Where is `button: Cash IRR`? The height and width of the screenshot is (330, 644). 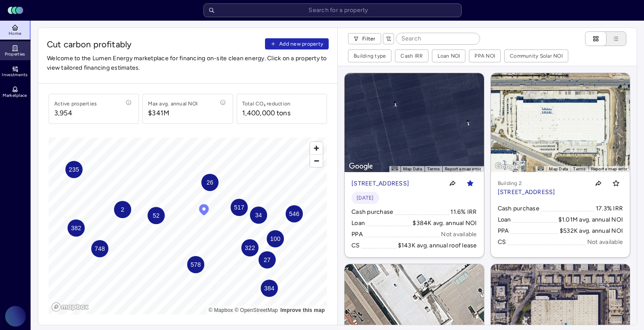
button: Cash IRR is located at coordinates (412, 56).